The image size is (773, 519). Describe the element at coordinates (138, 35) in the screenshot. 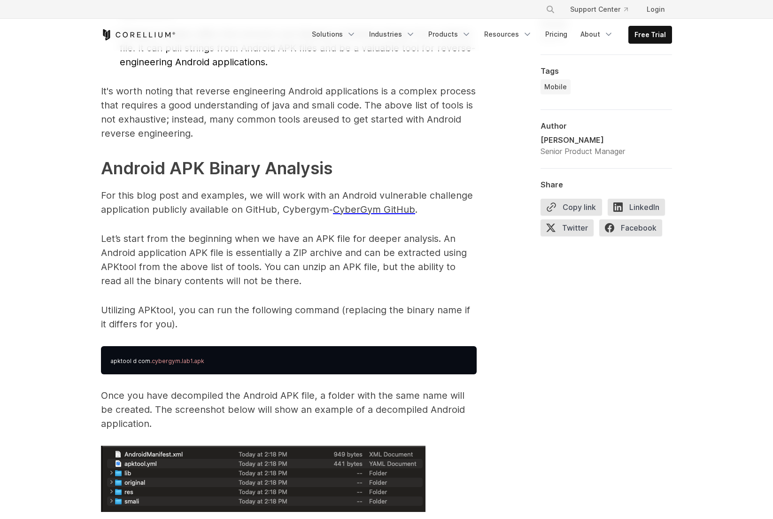

I see `a: Corellium Home` at that location.